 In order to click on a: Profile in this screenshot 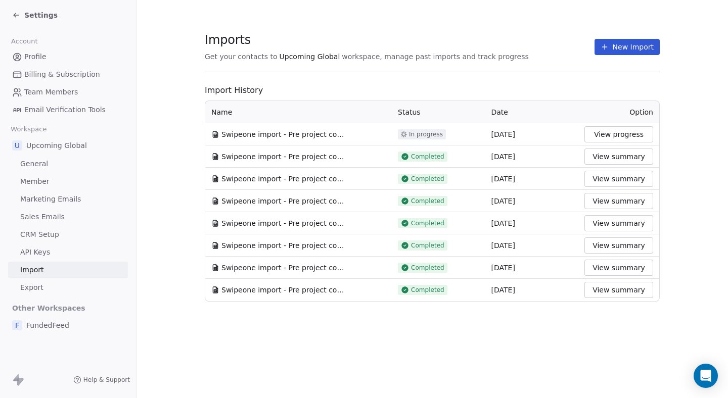, I will do `click(68, 57)`.